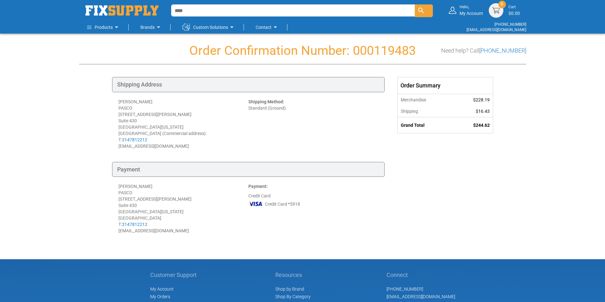 The height and width of the screenshot is (302, 605). Describe the element at coordinates (481, 100) in the screenshot. I see `span: $228.19` at that location.